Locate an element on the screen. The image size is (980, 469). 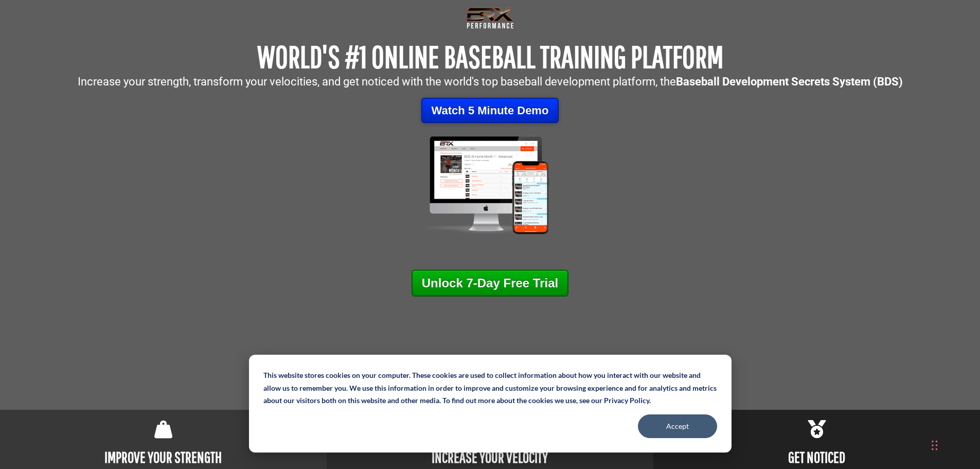
b: GET NOTICED is located at coordinates (816, 456).